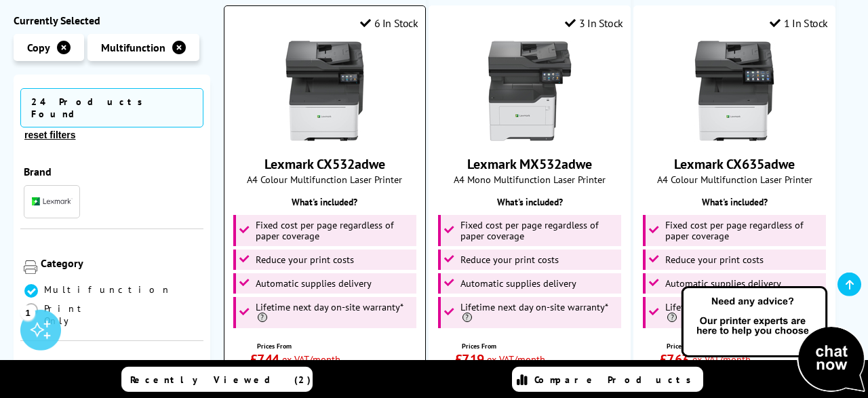 This screenshot has width=868, height=398. What do you see at coordinates (112, 21) in the screenshot?
I see `div: Currently Selected` at bounding box center [112, 21].